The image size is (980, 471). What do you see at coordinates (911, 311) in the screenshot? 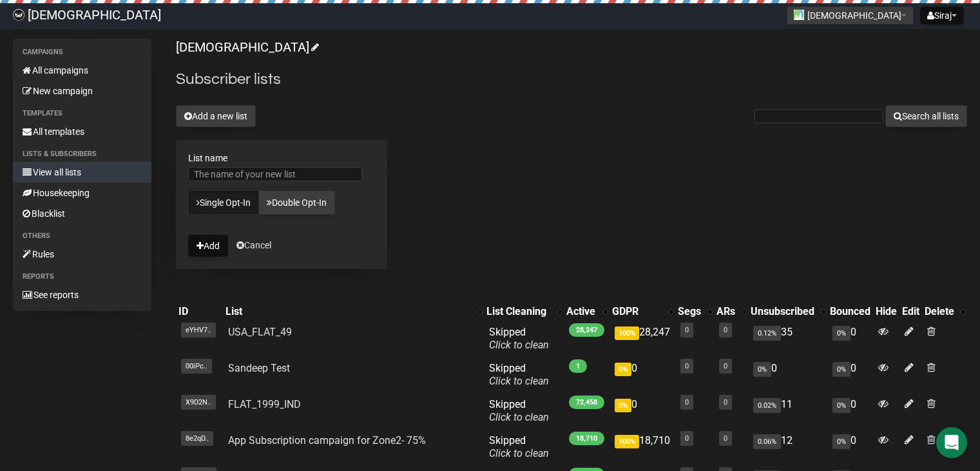
I see `div: Edit` at bounding box center [911, 311].